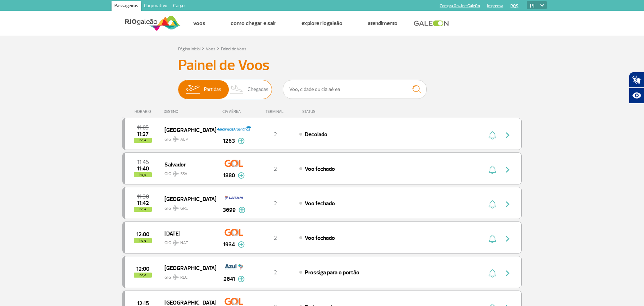 Image resolution: width=644 pixels, height=306 pixels. I want to click on div: TERMINAL, so click(275, 111).